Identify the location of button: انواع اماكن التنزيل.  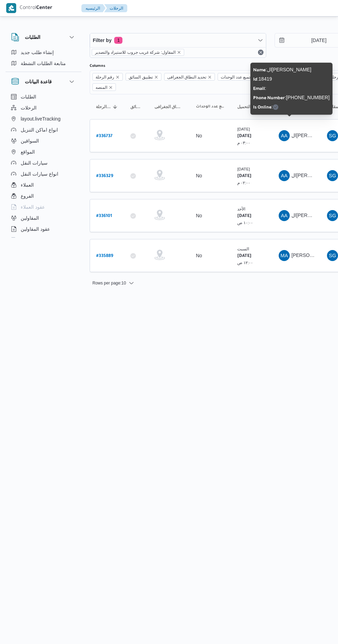
(44, 130).